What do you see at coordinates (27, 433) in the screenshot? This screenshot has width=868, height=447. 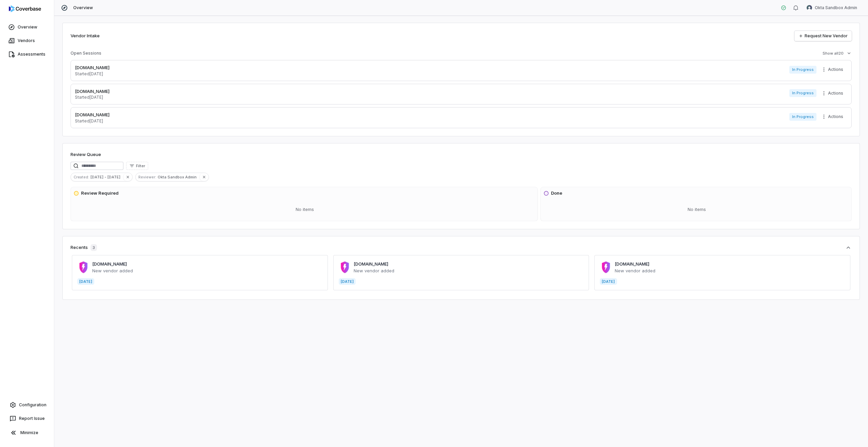 I see `button: Minimize` at bounding box center [27, 433].